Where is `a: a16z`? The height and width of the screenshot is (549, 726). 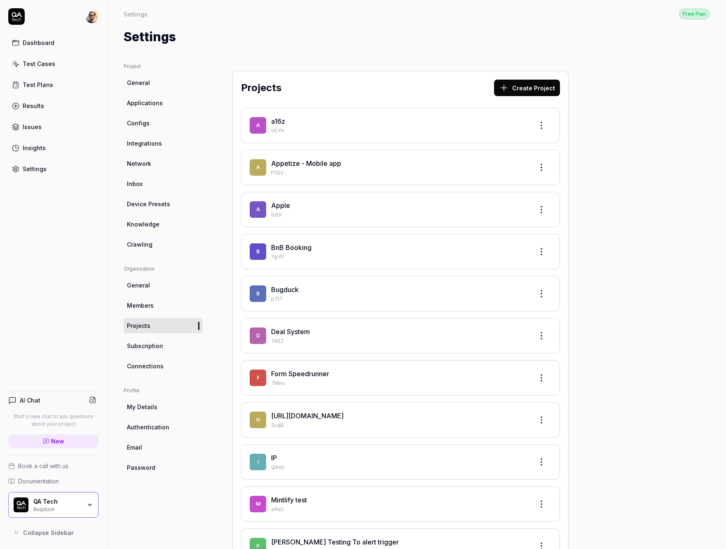
a: a16z is located at coordinates (278, 121).